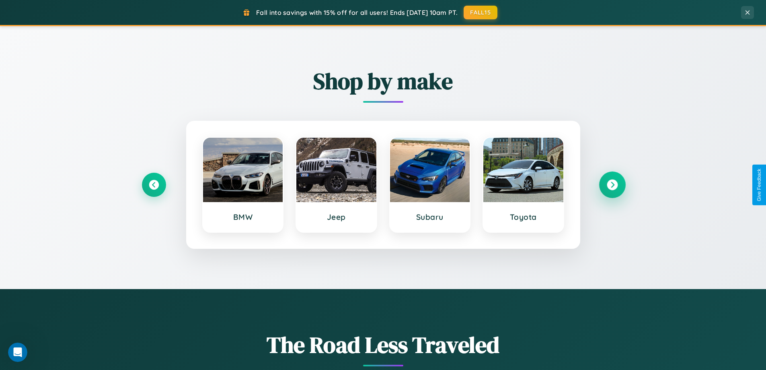  What do you see at coordinates (383, 81) in the screenshot?
I see `h2: Shop by make` at bounding box center [383, 81].